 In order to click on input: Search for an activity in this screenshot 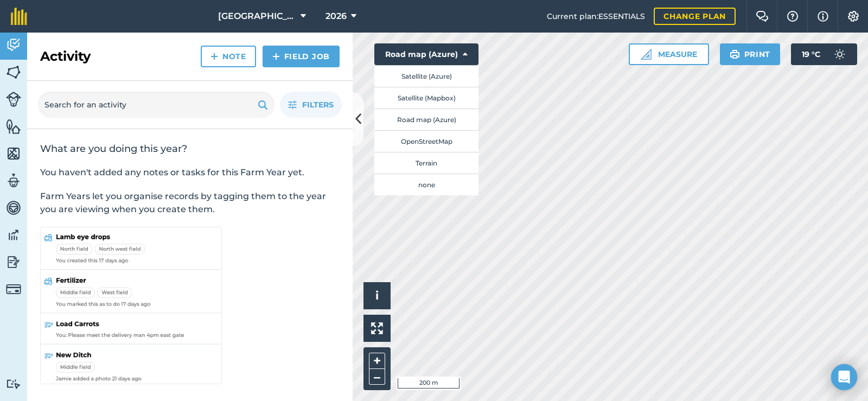, I will do `click(156, 105)`.